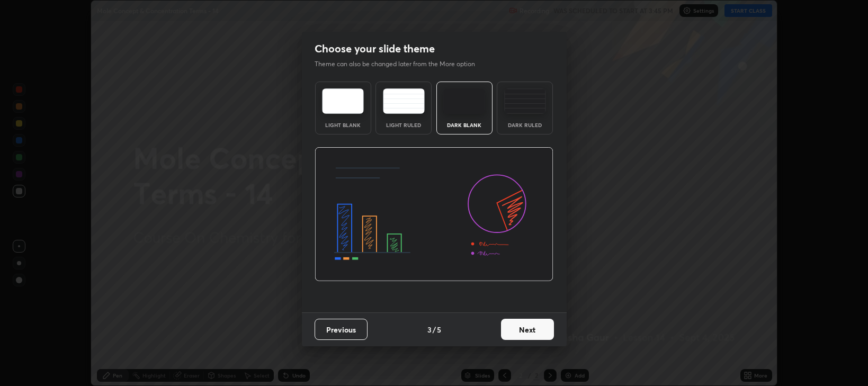  I want to click on div: Dark Ruled, so click(525, 125).